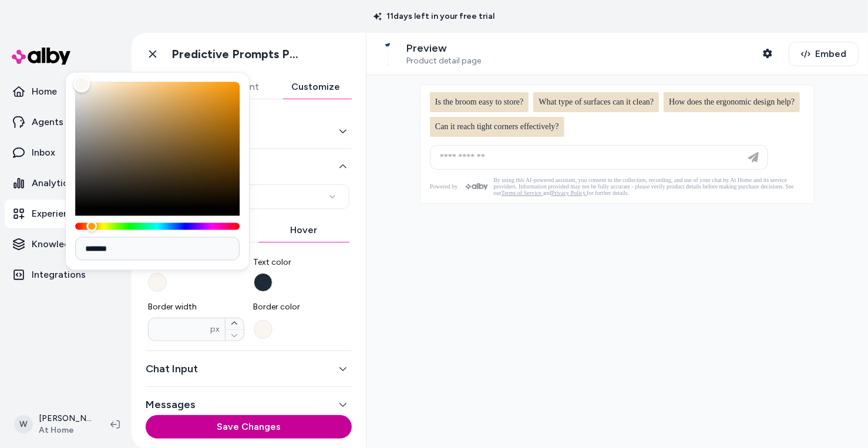  Describe the element at coordinates (66, 214) in the screenshot. I see `a: Experiences` at that location.